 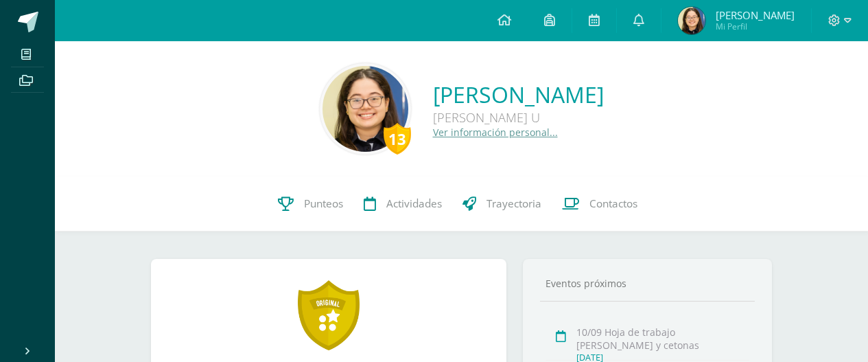 I want to click on a: Actividades, so click(x=403, y=204).